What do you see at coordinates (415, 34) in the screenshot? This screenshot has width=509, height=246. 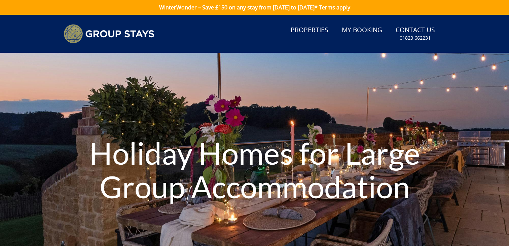 I see `a: Contact Us01823 662231` at bounding box center [415, 34].